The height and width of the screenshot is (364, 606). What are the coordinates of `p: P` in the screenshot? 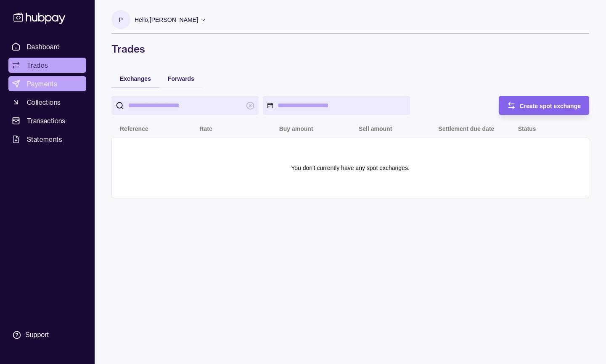 It's located at (121, 20).